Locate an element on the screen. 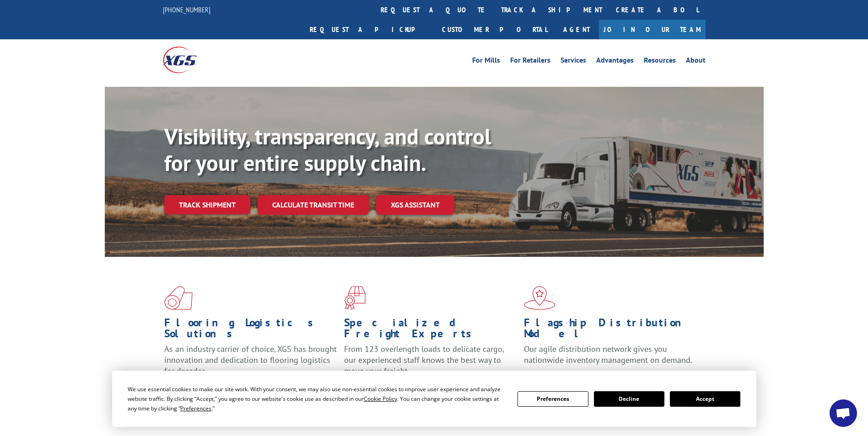 This screenshot has height=436, width=868. b: Visibility, transparency, and control for your entire supply chain. is located at coordinates (328, 149).